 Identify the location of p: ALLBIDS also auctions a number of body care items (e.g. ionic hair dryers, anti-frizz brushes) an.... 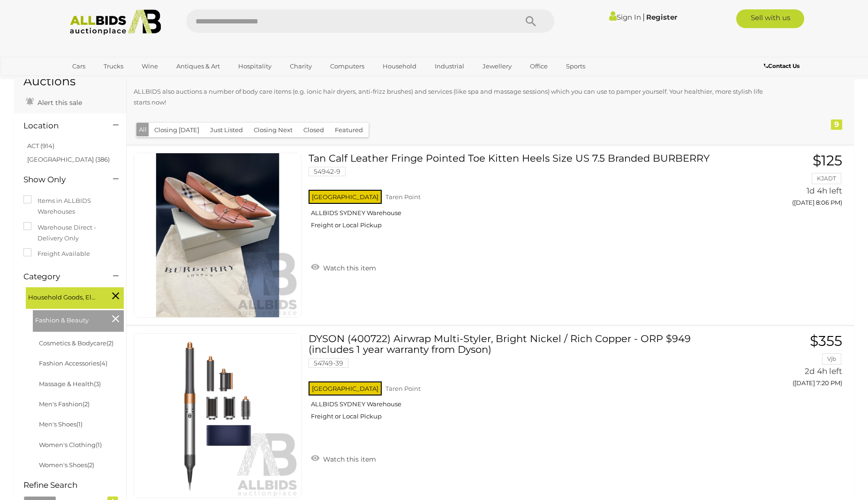
(456, 97).